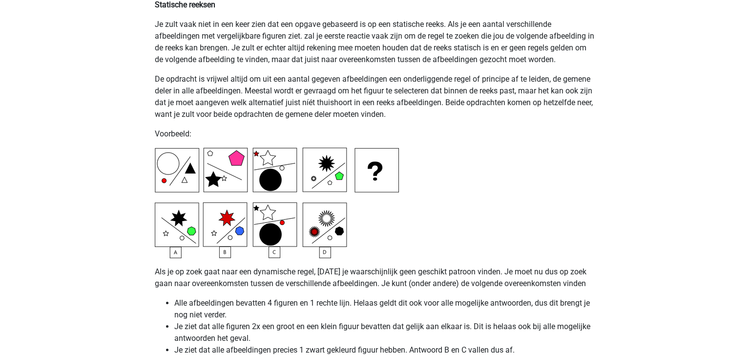  Describe the element at coordinates (375, 97) in the screenshot. I see `p: De opdracht is vrijwel altijd om uit een aantal gegeven afbeeldingen een onderliggende regel of p...` at that location.